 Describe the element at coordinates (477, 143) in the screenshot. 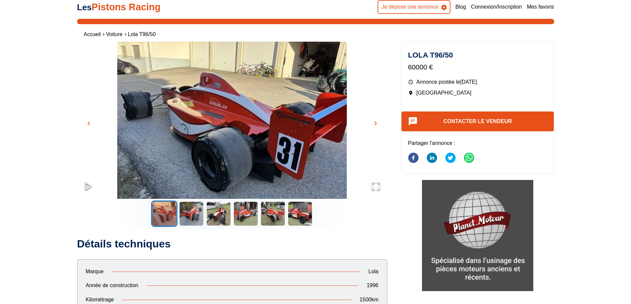

I see `p: Partager l'annonce :` at that location.